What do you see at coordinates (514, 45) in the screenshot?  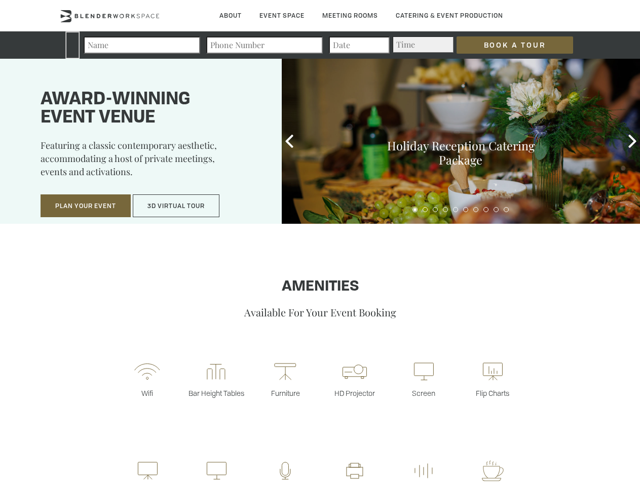 I see `input: Book a Tour` at bounding box center [514, 45].